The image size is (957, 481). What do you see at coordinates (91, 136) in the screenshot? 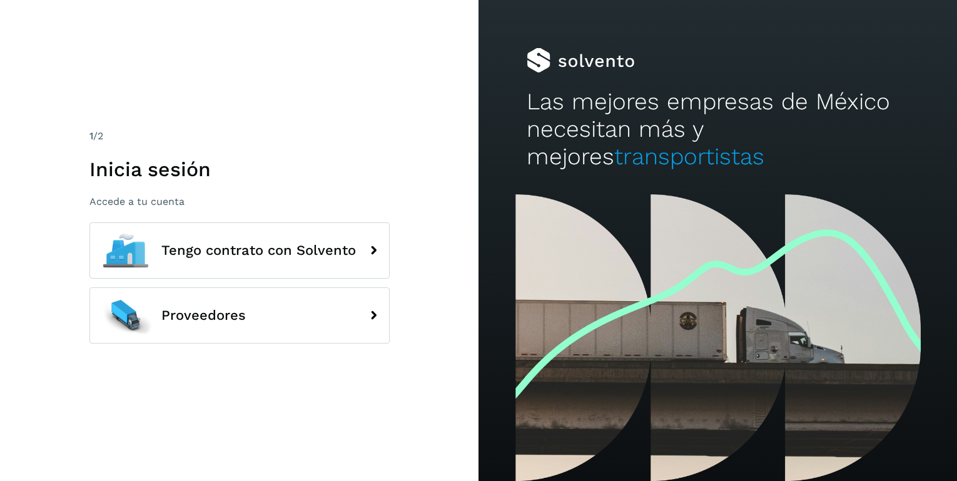
I see `span: 1` at bounding box center [91, 136].